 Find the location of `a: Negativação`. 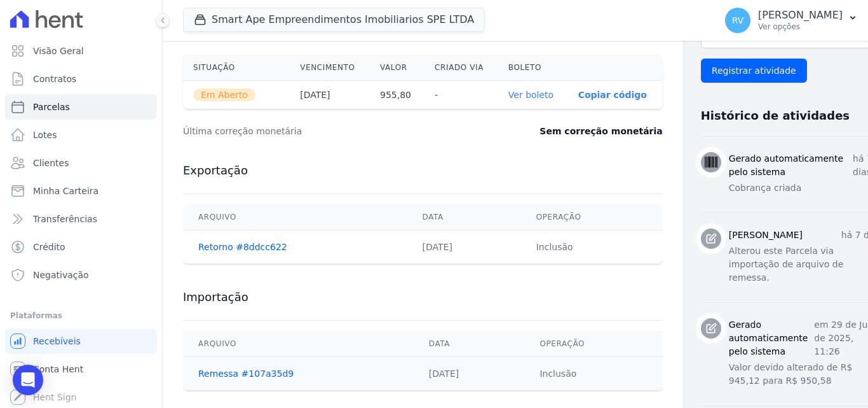

a: Negativação is located at coordinates (80, 275).